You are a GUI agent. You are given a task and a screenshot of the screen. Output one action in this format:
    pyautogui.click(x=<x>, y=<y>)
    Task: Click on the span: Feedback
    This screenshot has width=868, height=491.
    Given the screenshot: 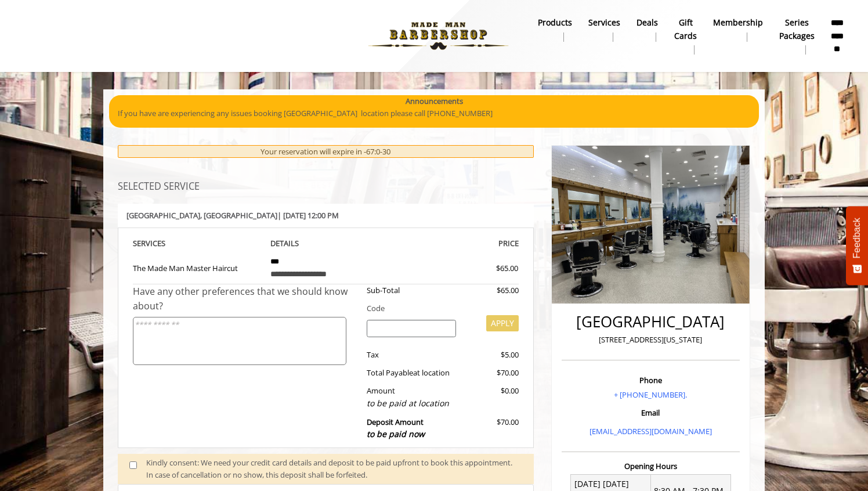 What is the action you would take?
    pyautogui.click(x=857, y=238)
    